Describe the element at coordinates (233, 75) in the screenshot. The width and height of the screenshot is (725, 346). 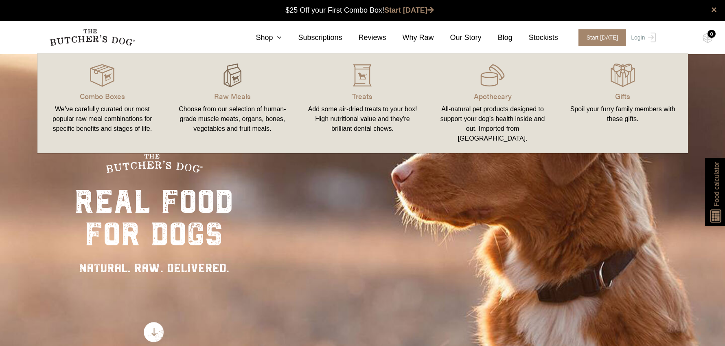
I see `img: TBD_build-A-Box_Hover.png` at that location.